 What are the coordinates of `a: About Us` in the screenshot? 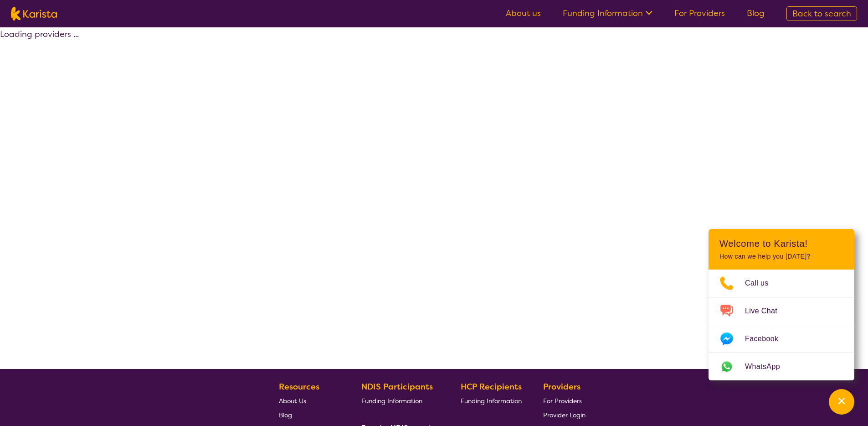 It's located at (310, 400).